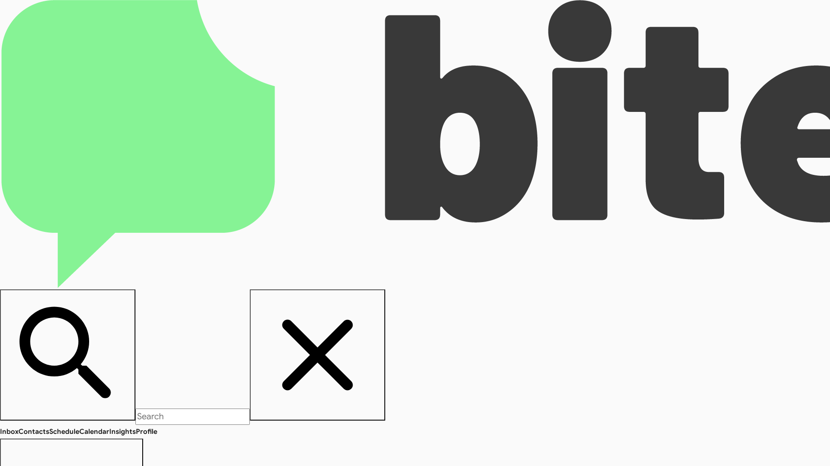  I want to click on a: Profile, so click(147, 431).